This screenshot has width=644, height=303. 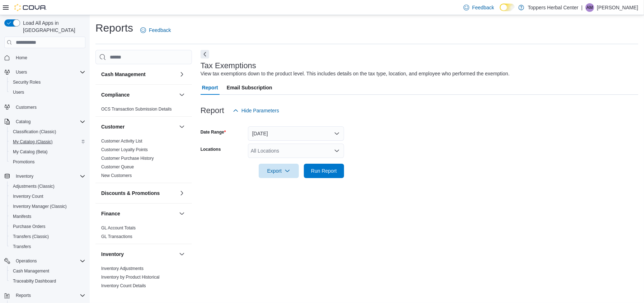 I want to click on h3: Finance, so click(x=110, y=213).